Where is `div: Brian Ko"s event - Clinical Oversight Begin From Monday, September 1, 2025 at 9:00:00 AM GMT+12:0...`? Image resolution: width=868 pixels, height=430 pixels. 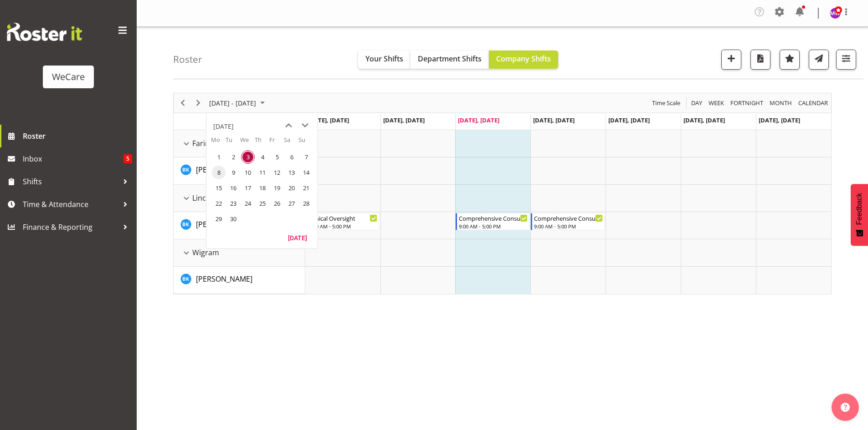 div: Brian Ko"s event - Clinical Oversight Begin From Monday, September 1, 2025 at 9:00:00 AM GMT+12:0... is located at coordinates (343, 221).